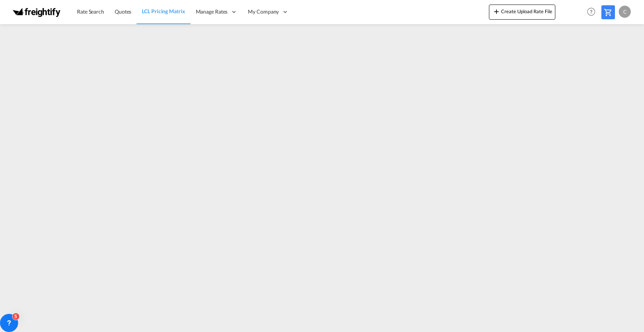  Describe the element at coordinates (593, 12) in the screenshot. I see `div: Help` at that location.